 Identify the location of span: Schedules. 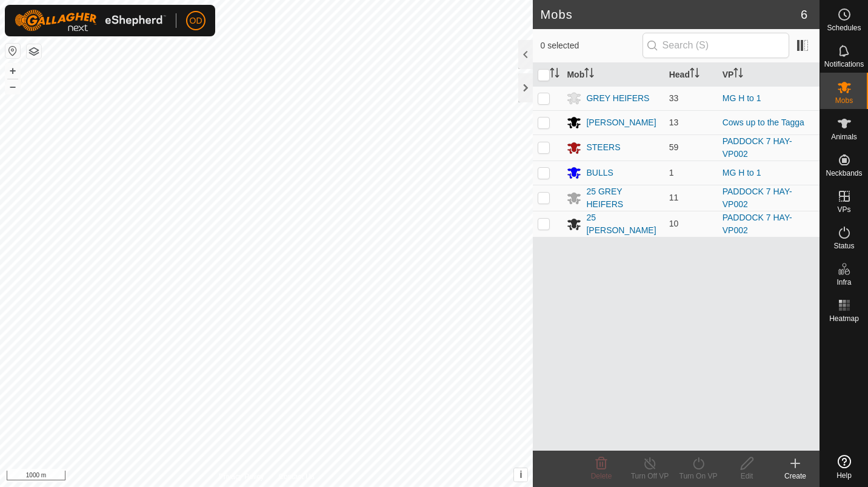
(843, 28).